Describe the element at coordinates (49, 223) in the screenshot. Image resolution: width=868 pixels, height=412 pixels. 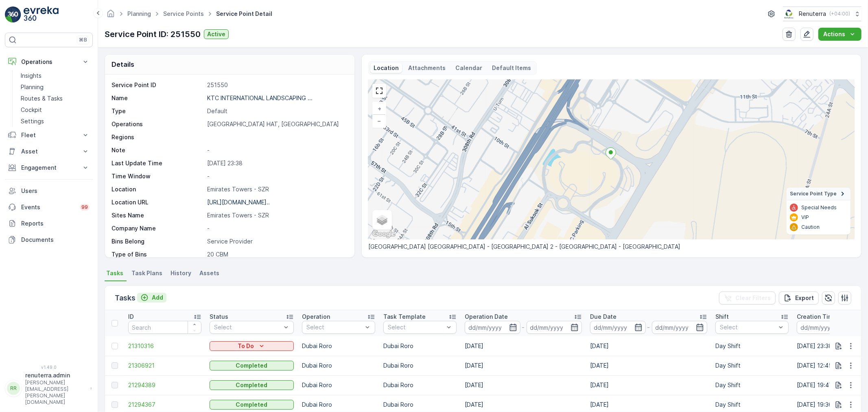
I see `a: Reports` at that location.